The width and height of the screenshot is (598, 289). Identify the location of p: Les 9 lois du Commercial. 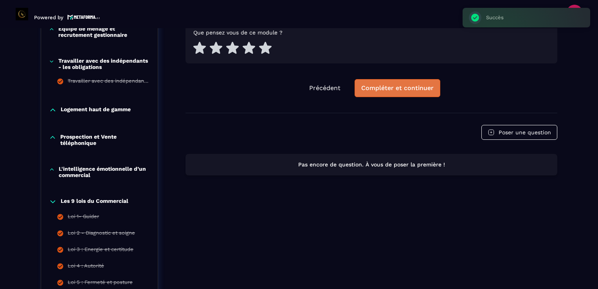
(94, 201).